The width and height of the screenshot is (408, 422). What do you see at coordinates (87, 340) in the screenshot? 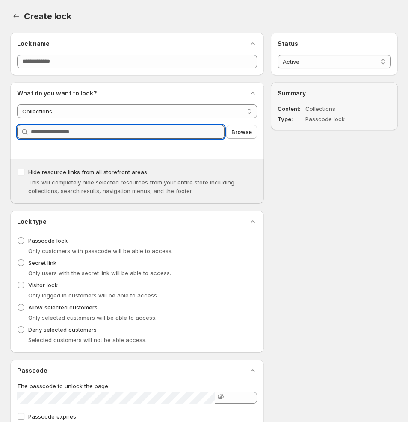
I see `span: Selected customers will not be able access.` at bounding box center [87, 340].